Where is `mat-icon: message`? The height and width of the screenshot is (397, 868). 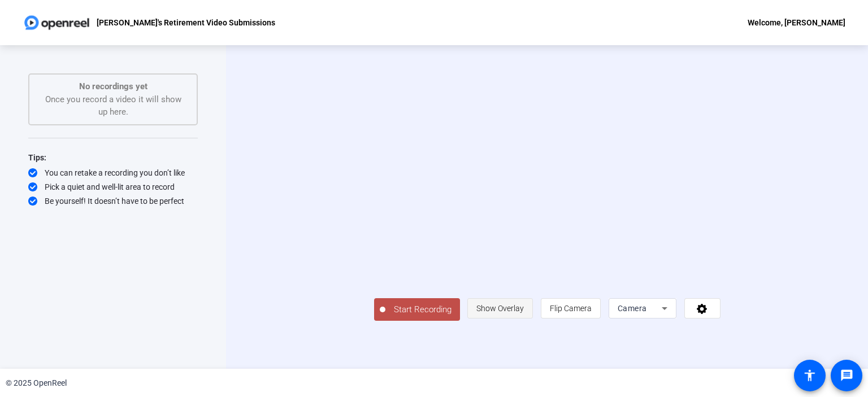 mat-icon: message is located at coordinates (846, 375).